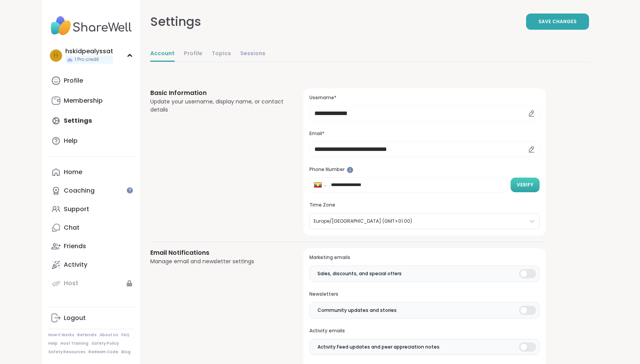  Describe the element at coordinates (91, 318) in the screenshot. I see `a: Logout` at that location.